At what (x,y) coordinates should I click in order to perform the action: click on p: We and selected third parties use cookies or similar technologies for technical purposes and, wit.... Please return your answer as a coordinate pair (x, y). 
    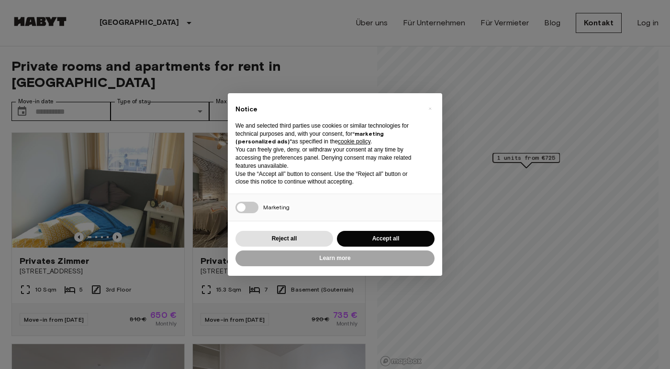
    Looking at the image, I should click on (327, 134).